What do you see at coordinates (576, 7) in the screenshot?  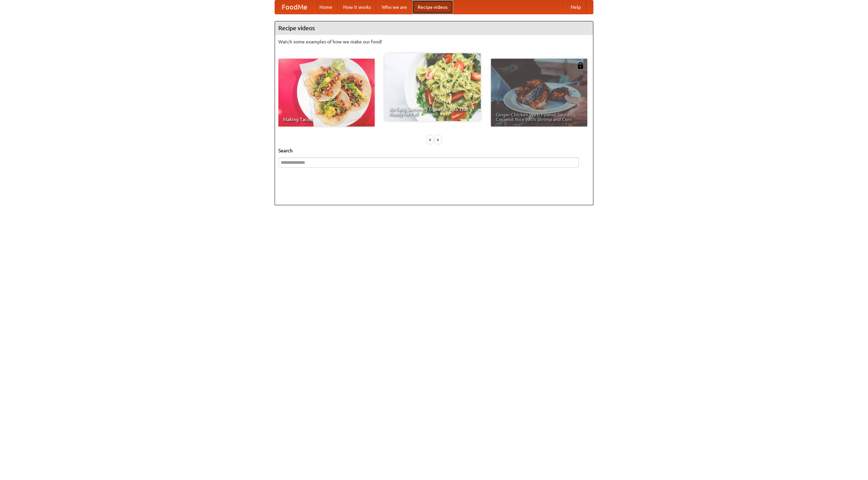 I see `a: Help` at bounding box center [576, 7].